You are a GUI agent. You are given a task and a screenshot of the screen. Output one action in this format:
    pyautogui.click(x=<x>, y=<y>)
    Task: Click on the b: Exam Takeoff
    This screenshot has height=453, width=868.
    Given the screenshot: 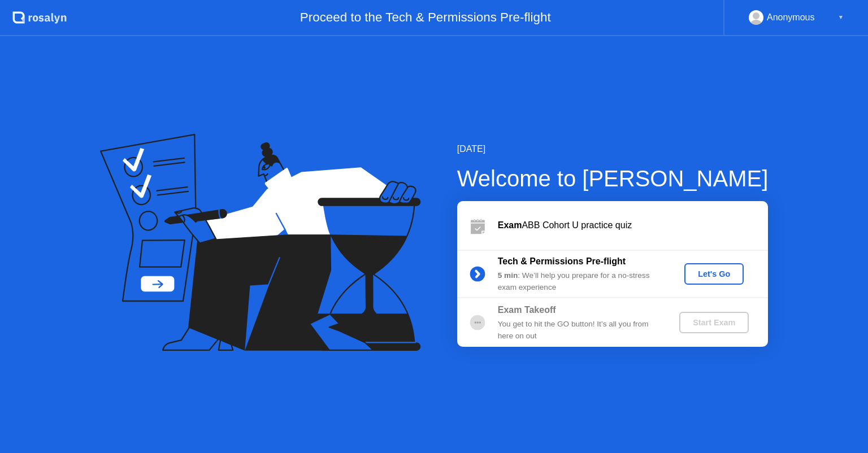 What is the action you would take?
    pyautogui.click(x=527, y=310)
    